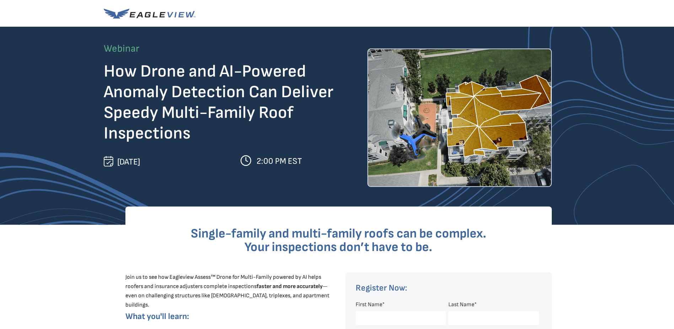 The width and height of the screenshot is (674, 329). What do you see at coordinates (460, 117) in the screenshot?
I see `img: Drone flying over a multi-family home` at bounding box center [460, 117].